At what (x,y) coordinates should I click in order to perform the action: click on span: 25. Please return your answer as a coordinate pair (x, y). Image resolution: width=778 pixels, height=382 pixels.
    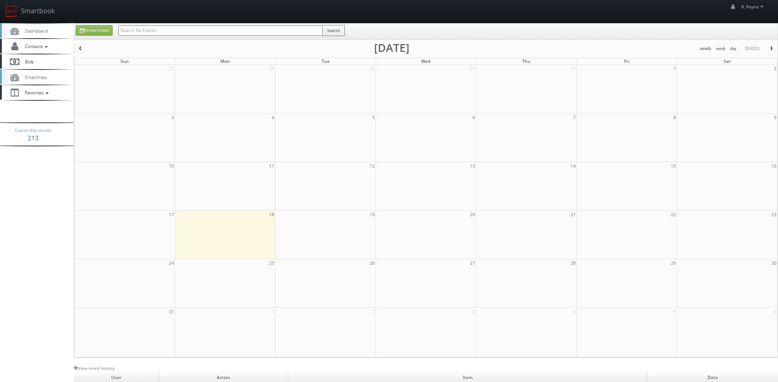
    Looking at the image, I should click on (272, 263).